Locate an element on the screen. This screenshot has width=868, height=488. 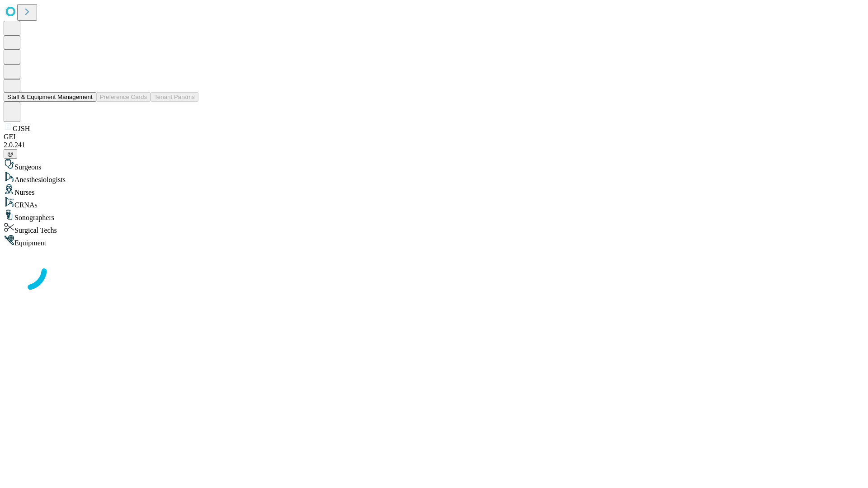
div: Sonographers is located at coordinates (434, 215).